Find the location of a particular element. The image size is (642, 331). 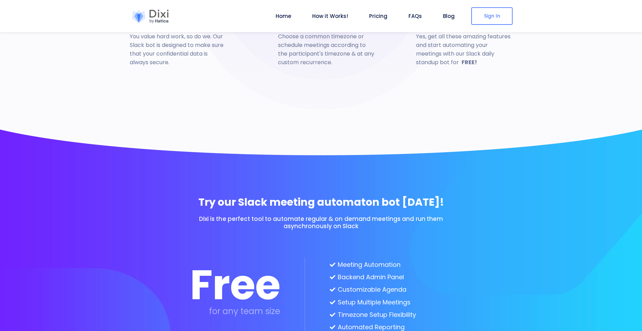

a: Pricing is located at coordinates (378, 16).